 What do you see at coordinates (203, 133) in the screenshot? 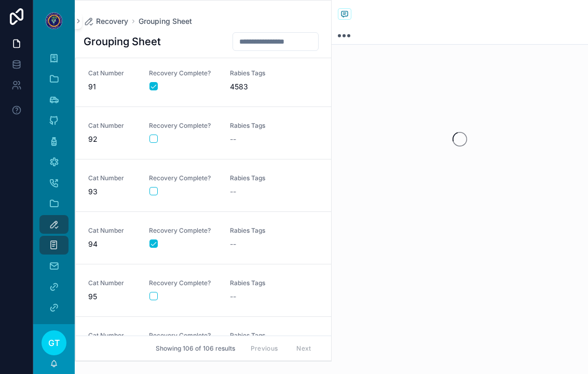
I see `a: Cat Number92Recovery Complete?Rabies Tags--` at bounding box center [203, 133].